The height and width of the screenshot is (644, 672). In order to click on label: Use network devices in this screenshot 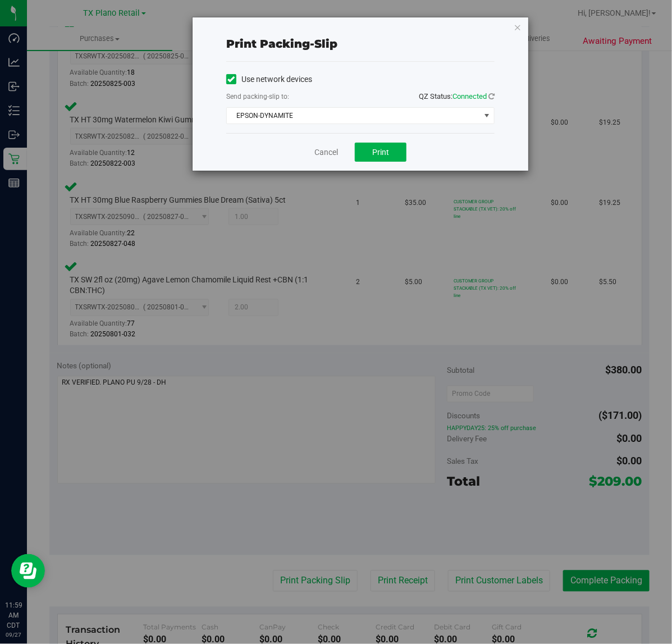, I will do `click(269, 79)`.